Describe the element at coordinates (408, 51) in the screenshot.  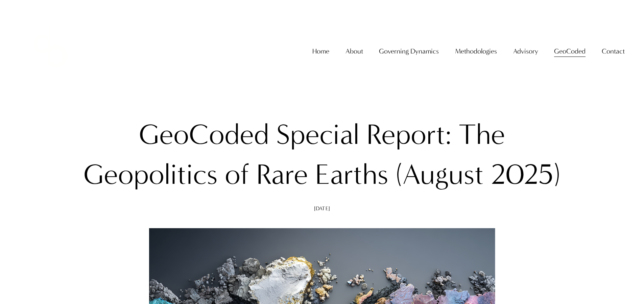
I see `span: Governing Dynamics` at that location.